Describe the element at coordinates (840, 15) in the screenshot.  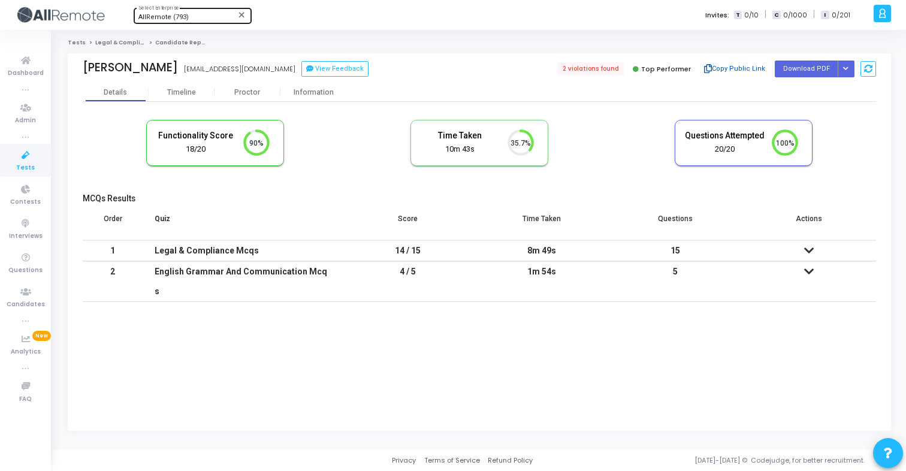
I see `span: 0/201` at that location.